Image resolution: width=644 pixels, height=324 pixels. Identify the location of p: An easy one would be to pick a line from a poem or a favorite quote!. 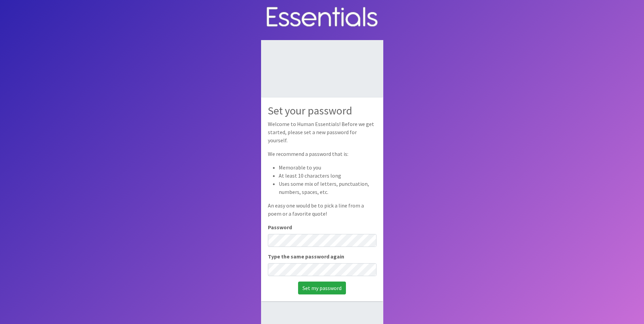
(322, 210).